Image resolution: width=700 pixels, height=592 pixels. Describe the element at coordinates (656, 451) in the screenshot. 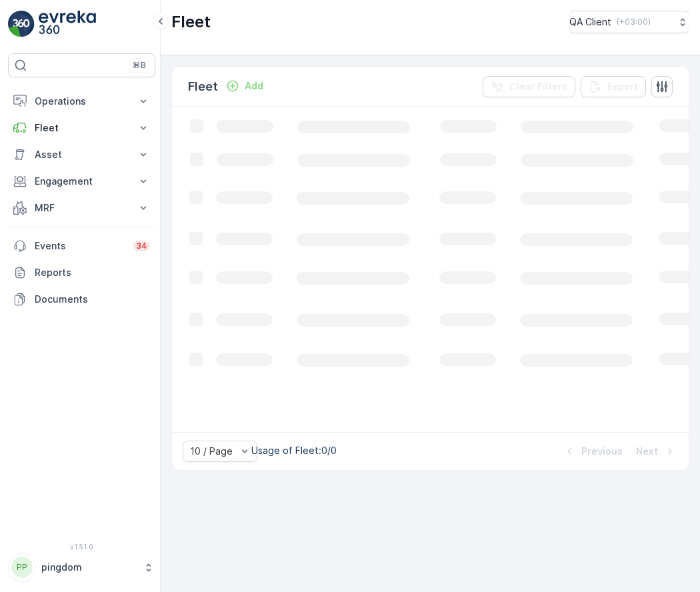

I see `button: Next` at that location.